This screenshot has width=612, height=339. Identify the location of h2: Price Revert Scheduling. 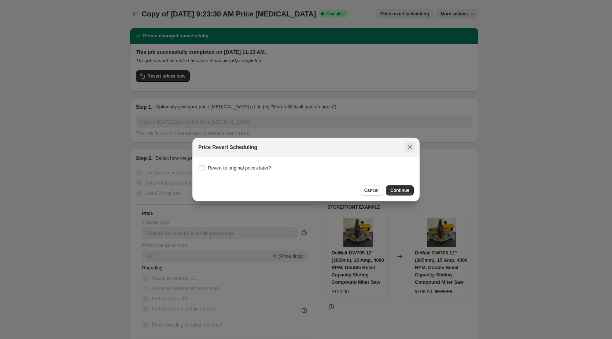
(227, 147).